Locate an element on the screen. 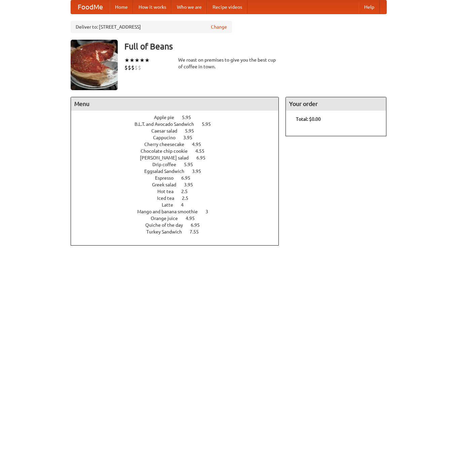  span: Cappucino is located at coordinates (167, 138).